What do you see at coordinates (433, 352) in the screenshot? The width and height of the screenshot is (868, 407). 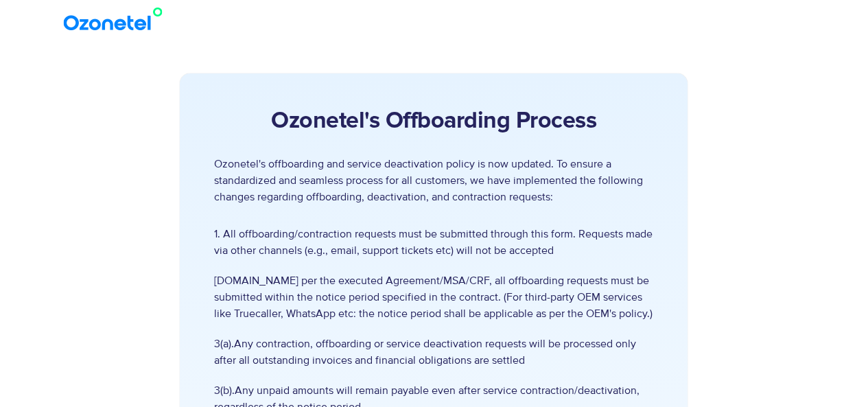 I see `span: 3(a).Any contraction, offboarding or service deactivation requests will be processed only after a...` at bounding box center [433, 352].